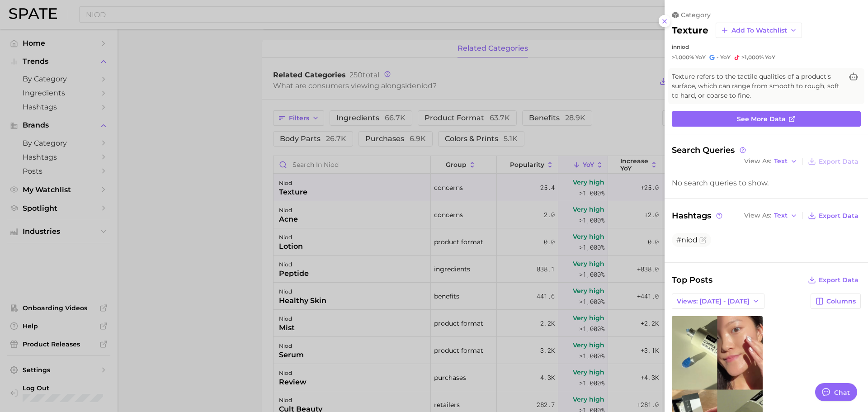  Describe the element at coordinates (761, 119) in the screenshot. I see `span: See more data` at that location.